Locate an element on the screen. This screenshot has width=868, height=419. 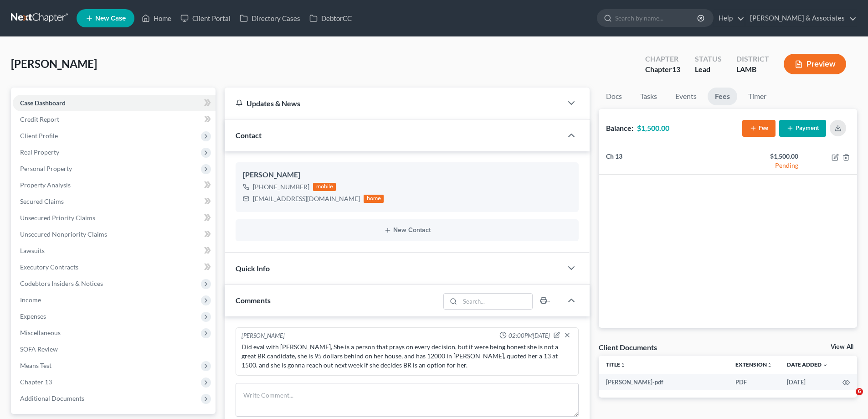
a: Extensionunfold_more is located at coordinates (753, 364).